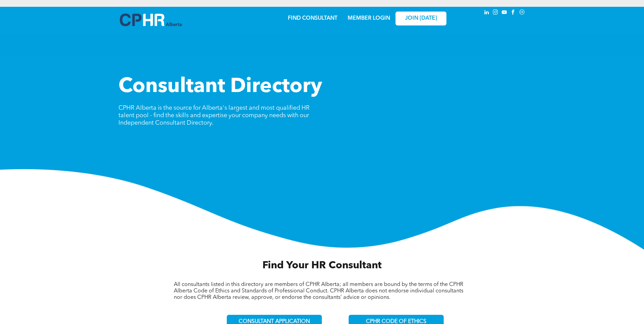 The width and height of the screenshot is (644, 324). Describe the element at coordinates (214, 115) in the screenshot. I see `span: CPHR Alberta is the source for Alberta's largest and most qualified HR talent pool - find the ski...` at that location.